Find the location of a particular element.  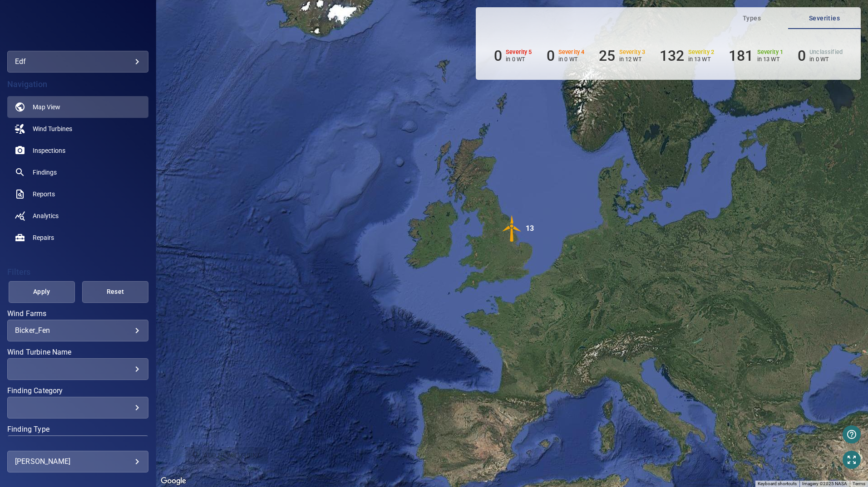

gmp-advanced-marker: 13 is located at coordinates (512, 229).